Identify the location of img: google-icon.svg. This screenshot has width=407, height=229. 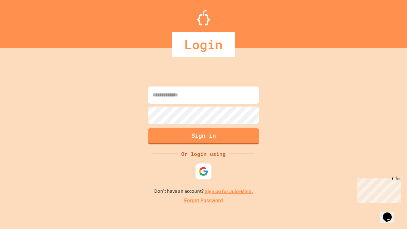
(203, 171).